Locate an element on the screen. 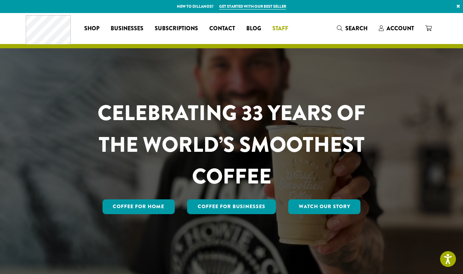  span: Contact is located at coordinates (222, 29).